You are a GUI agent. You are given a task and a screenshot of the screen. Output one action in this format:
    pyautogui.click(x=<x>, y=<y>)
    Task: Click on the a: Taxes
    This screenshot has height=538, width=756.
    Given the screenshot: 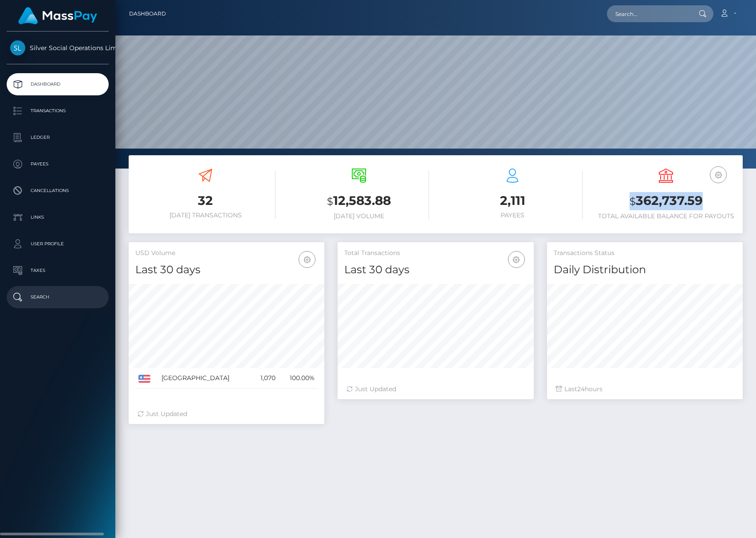 What is the action you would take?
    pyautogui.click(x=58, y=271)
    